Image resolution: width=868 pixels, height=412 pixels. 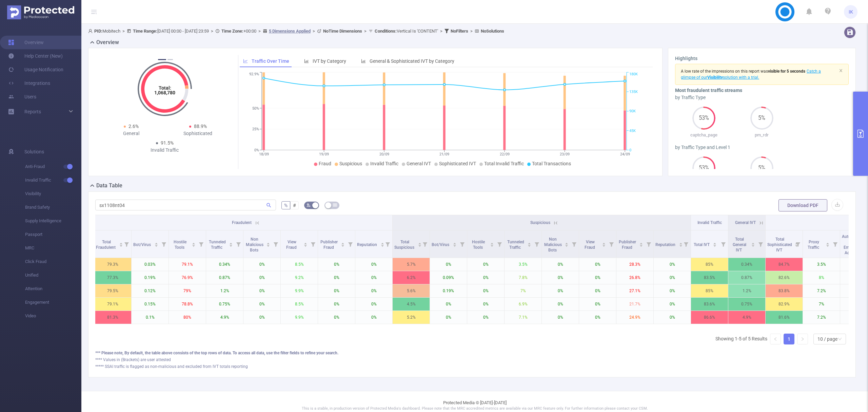 What do you see at coordinates (368, 245) in the screenshot?
I see `span: Reputation` at bounding box center [368, 245].